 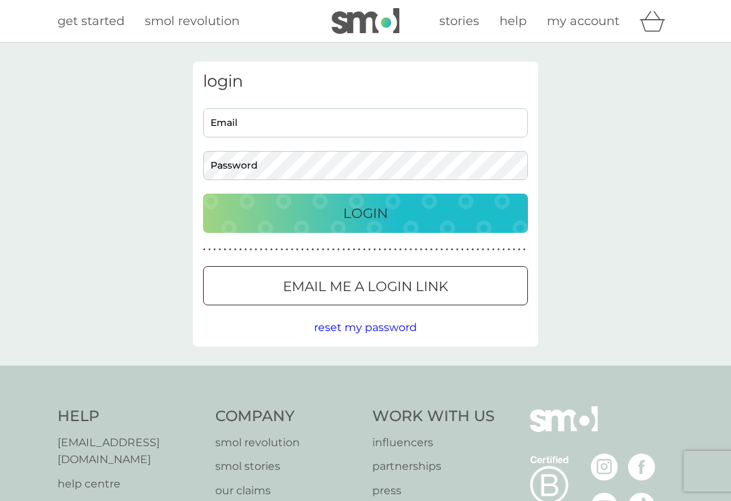 What do you see at coordinates (129, 484) in the screenshot?
I see `a: help centre` at bounding box center [129, 484].